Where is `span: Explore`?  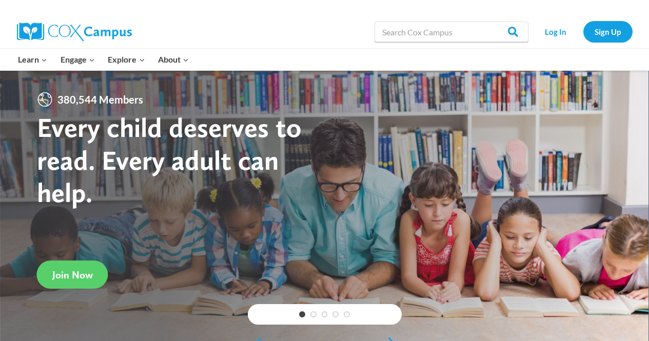
span: Explore is located at coordinates (126, 60).